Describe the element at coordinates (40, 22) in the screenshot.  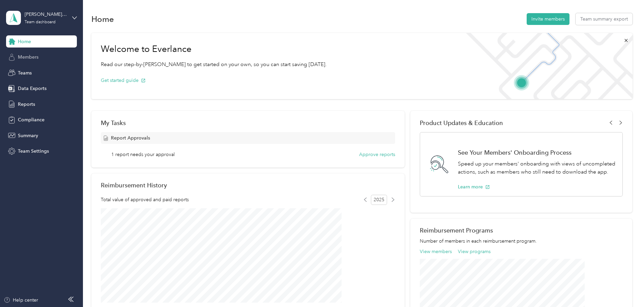
I see `div: Team dashboard` at that location.